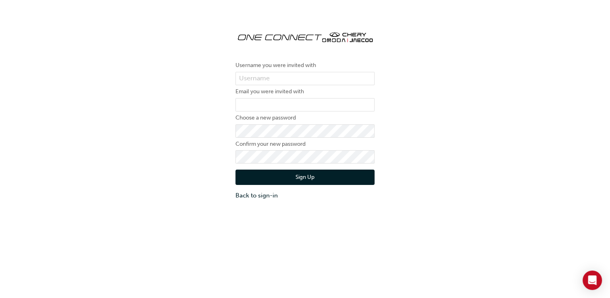  Describe the element at coordinates (305, 79) in the screenshot. I see `input: Username` at that location.